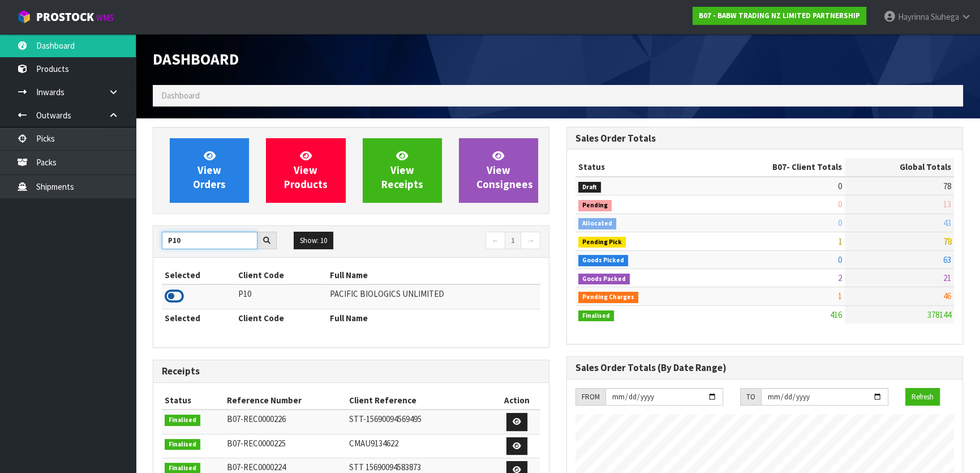  Describe the element at coordinates (256, 467) in the screenshot. I see `span: B07-REC0000224` at that location.